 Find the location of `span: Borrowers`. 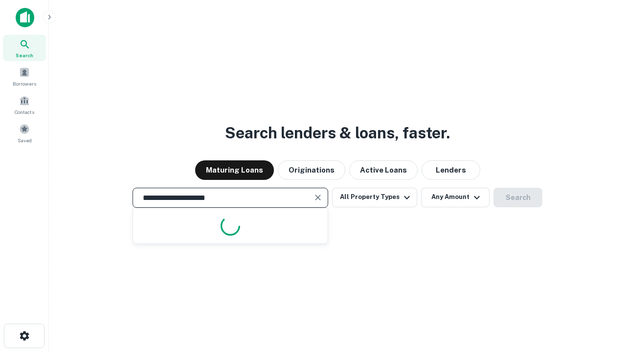

span: Borrowers is located at coordinates (24, 84).